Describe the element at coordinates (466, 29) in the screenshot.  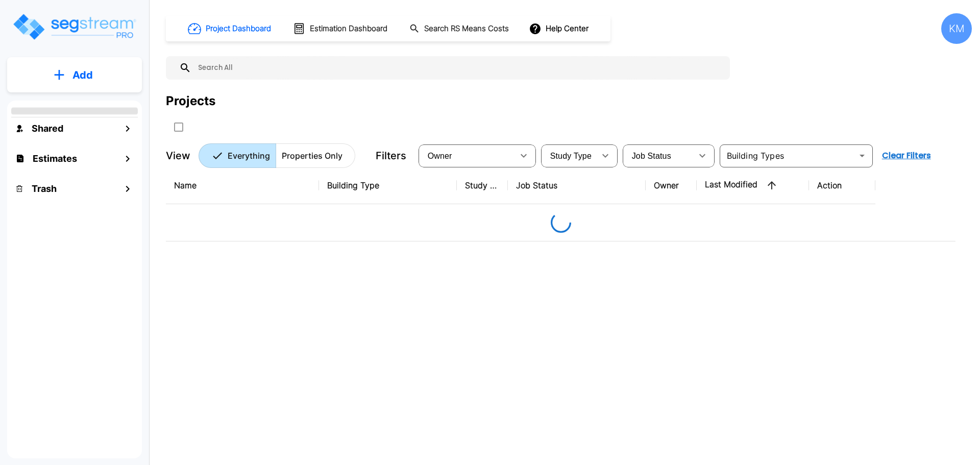
I see `h1: Search RS Means Costs` at that location.